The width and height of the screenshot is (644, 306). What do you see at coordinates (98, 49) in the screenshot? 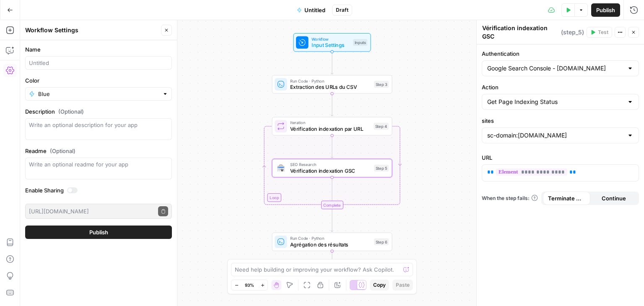
I see `label: Name` at bounding box center [98, 49].